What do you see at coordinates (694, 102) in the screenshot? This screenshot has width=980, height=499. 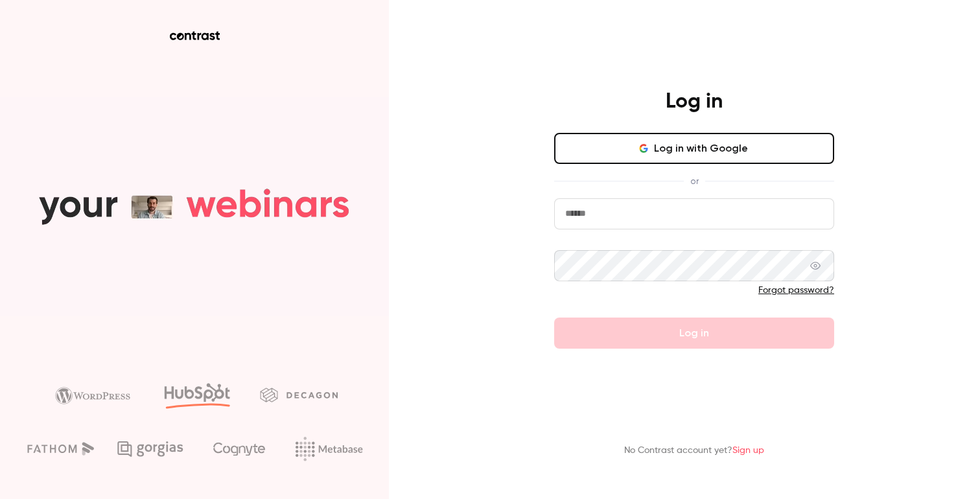 I see `h4: Log in` at bounding box center [694, 102].